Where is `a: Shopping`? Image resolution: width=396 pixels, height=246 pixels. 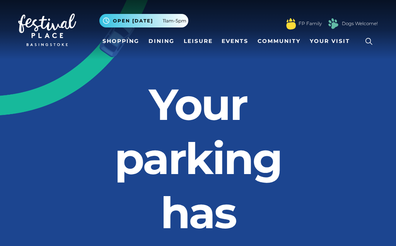
a: Shopping is located at coordinates (121, 41).